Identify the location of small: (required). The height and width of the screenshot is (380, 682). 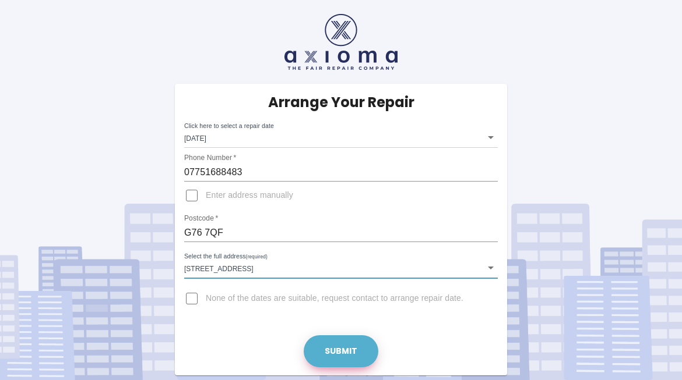
(256, 257).